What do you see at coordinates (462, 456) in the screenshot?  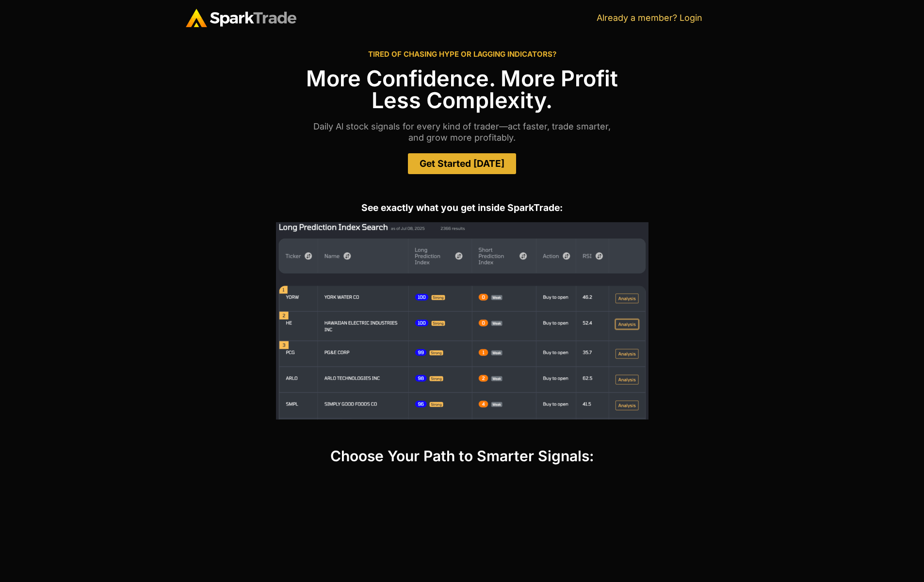 I see `h3: Choose Your Path to Smarter Signals:` at bounding box center [462, 456].